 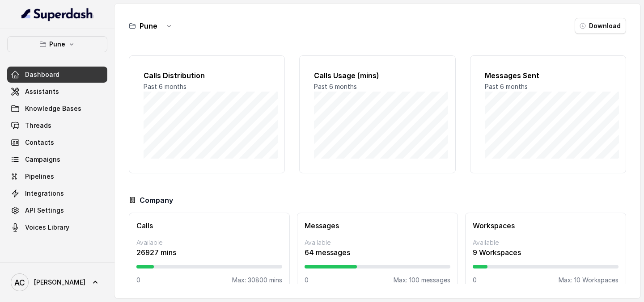 I want to click on h3: Workspaces, so click(x=546, y=226).